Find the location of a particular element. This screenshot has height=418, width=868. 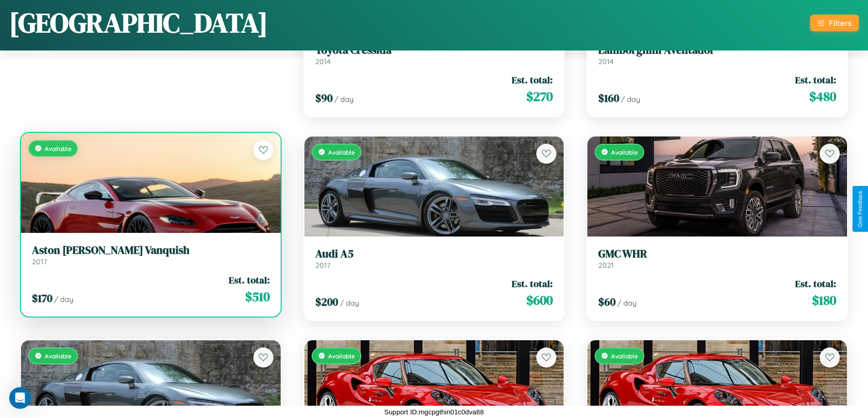

span: $ 510 is located at coordinates (258, 296).